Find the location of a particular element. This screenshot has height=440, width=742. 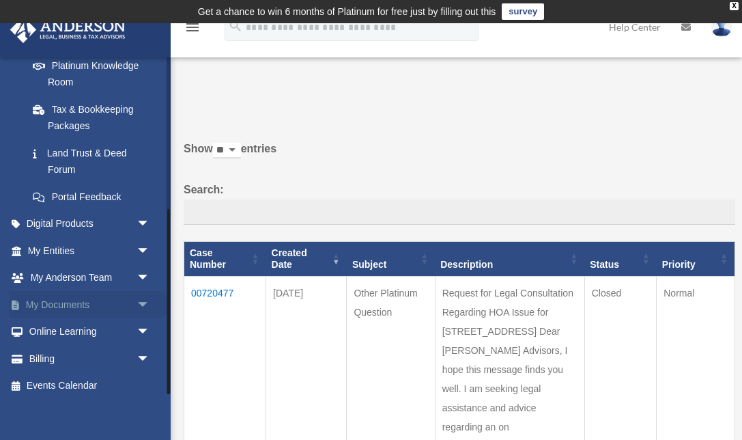

a: survey is located at coordinates (523, 12).